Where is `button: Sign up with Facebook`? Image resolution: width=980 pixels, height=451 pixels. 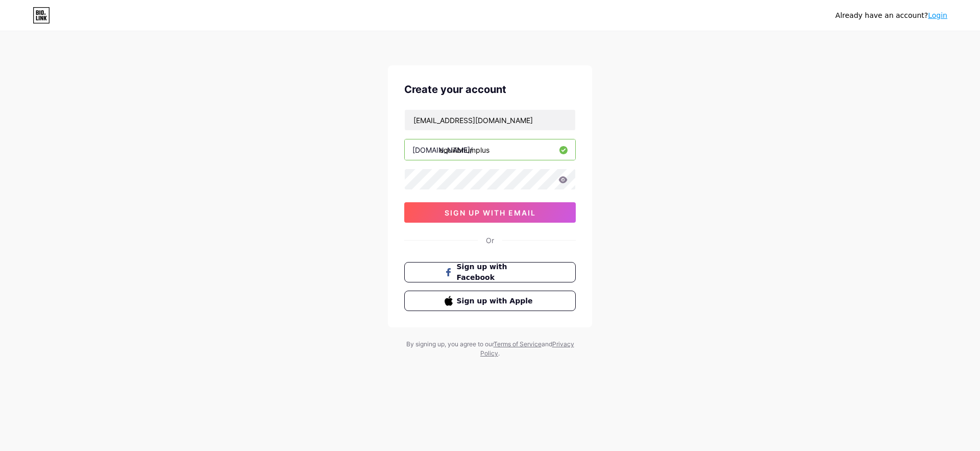
button: Sign up with Facebook is located at coordinates (490, 272).